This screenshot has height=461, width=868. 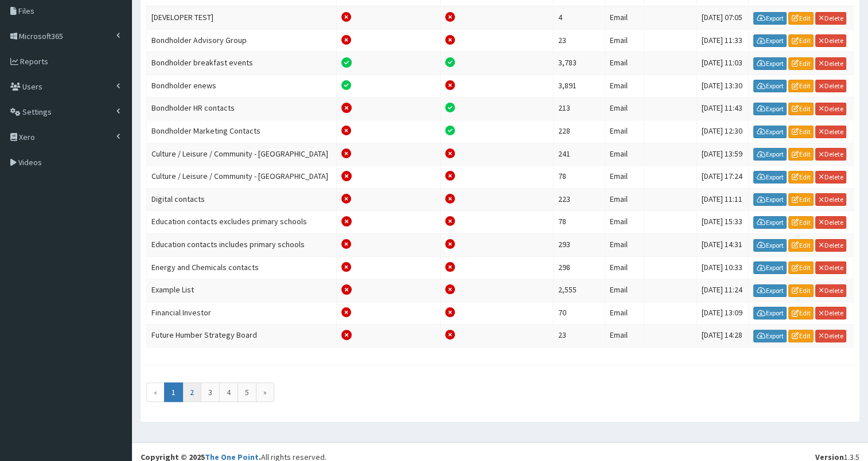 I want to click on span: Users, so click(x=33, y=86).